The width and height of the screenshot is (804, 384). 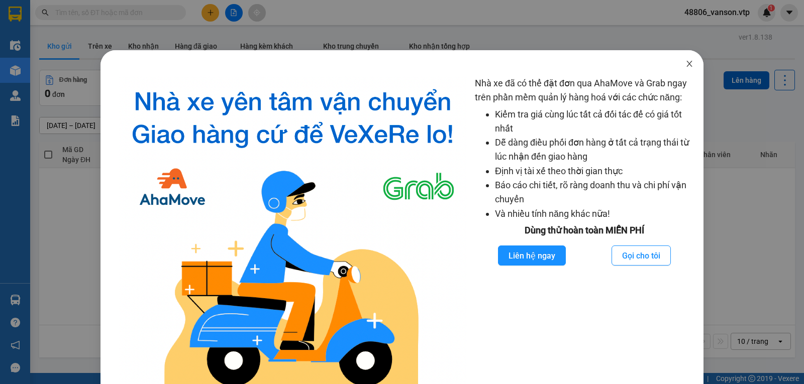 What do you see at coordinates (532, 256) in the screenshot?
I see `span: Liên hệ ngay` at bounding box center [532, 256].